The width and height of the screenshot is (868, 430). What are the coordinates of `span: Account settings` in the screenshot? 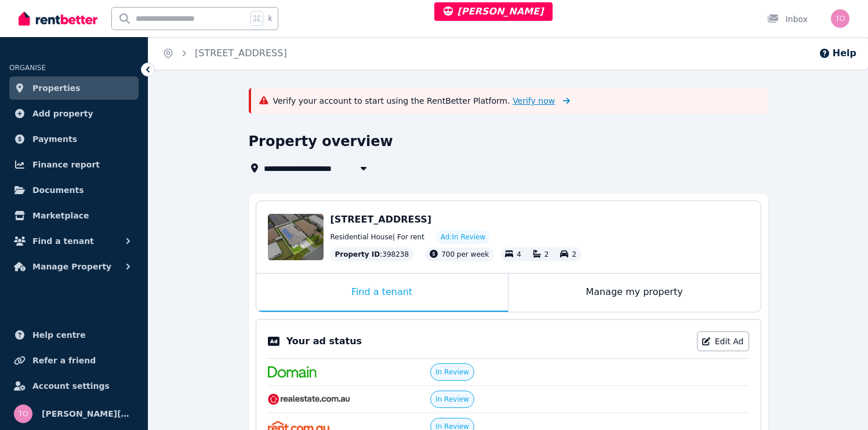 It's located at (71, 386).